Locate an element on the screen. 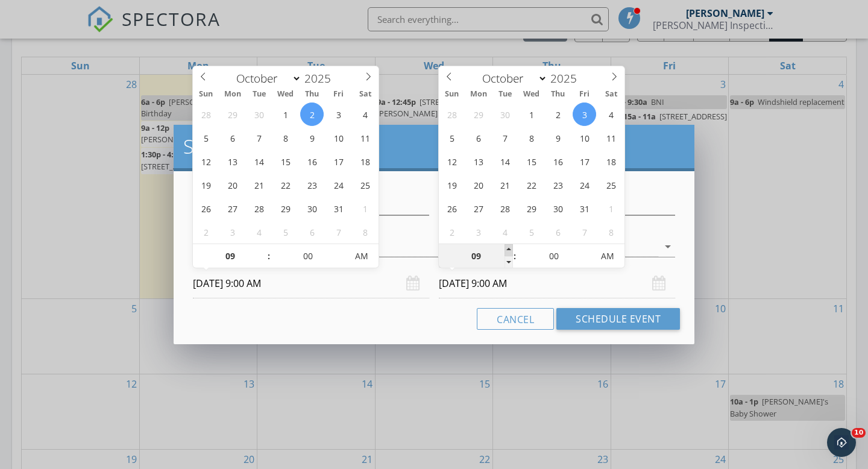 The image size is (868, 469). span: 10 is located at coordinates (858, 433).